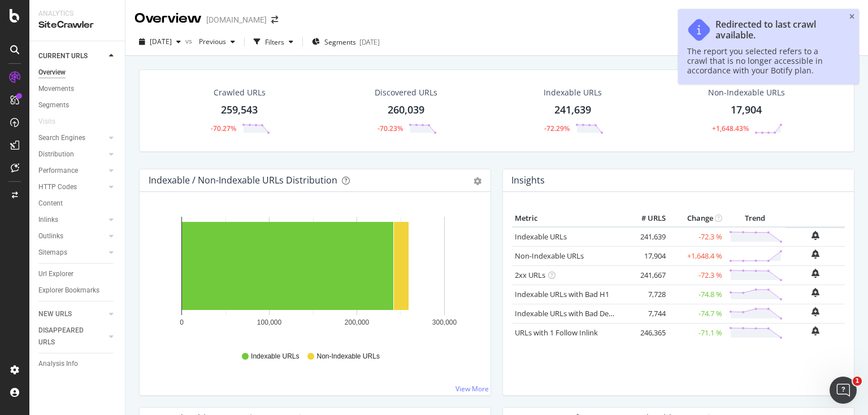 The image size is (868, 415). What do you see at coordinates (275, 42) in the screenshot?
I see `div: Filters` at bounding box center [275, 42].